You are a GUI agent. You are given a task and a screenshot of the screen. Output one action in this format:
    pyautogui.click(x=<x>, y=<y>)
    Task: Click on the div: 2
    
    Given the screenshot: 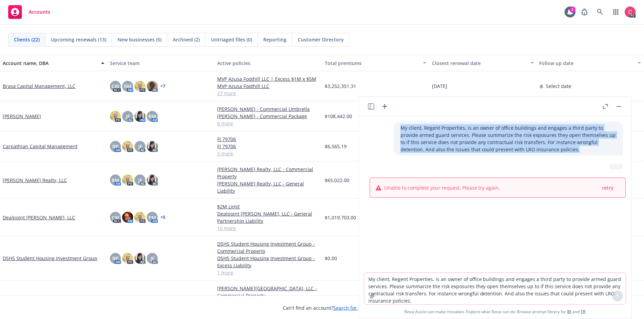 What is the action you would take?
    pyautogui.click(x=573, y=10)
    